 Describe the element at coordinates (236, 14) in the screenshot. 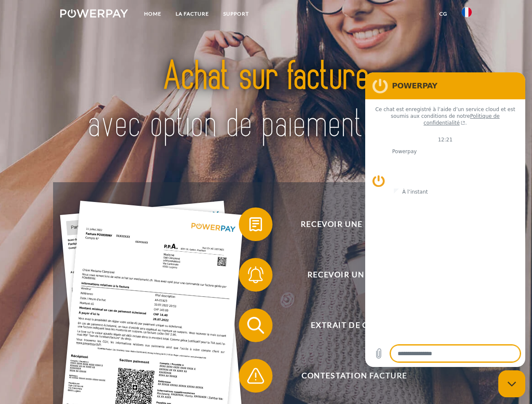

I see `a: Support` at that location.